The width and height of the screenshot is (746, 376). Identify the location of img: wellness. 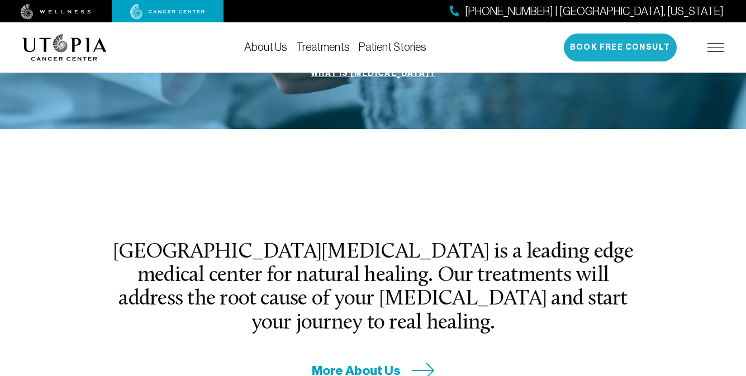
(56, 12).